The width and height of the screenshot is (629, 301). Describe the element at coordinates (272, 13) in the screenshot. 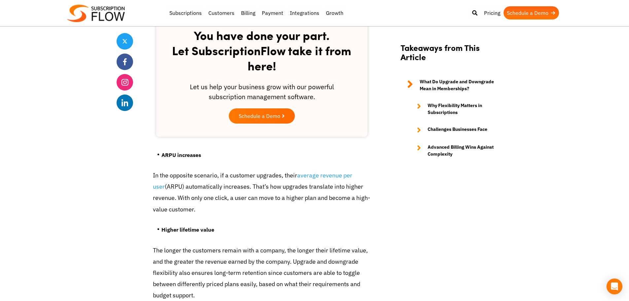

I see `a: Payment` at that location.